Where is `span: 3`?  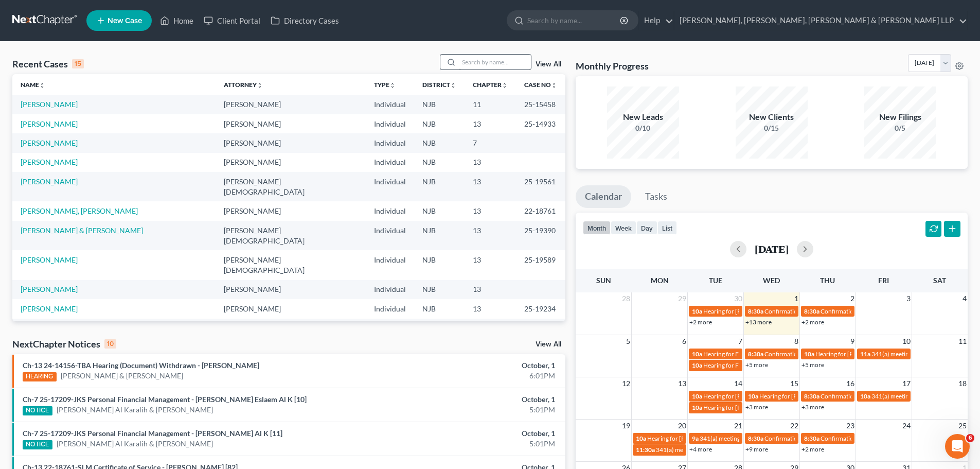 span: 3 is located at coordinates (909, 298).